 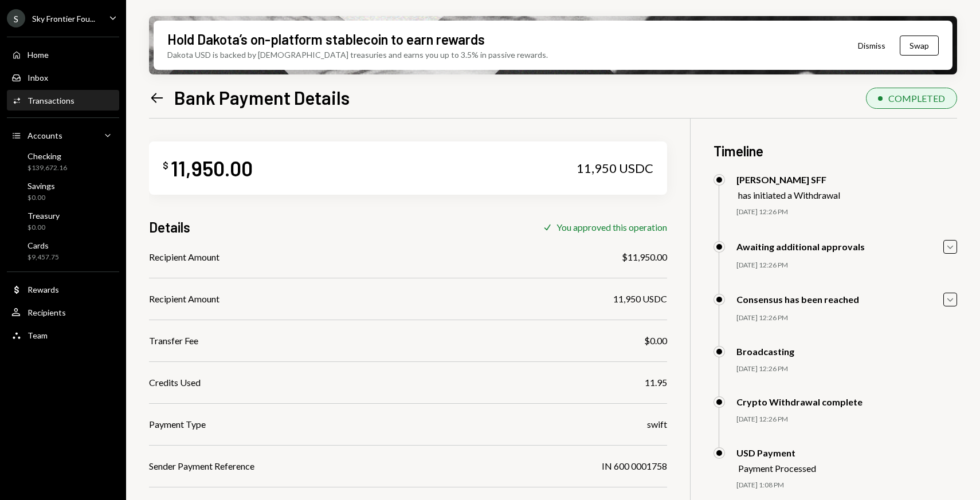 I want to click on div: Team, so click(x=37, y=335).